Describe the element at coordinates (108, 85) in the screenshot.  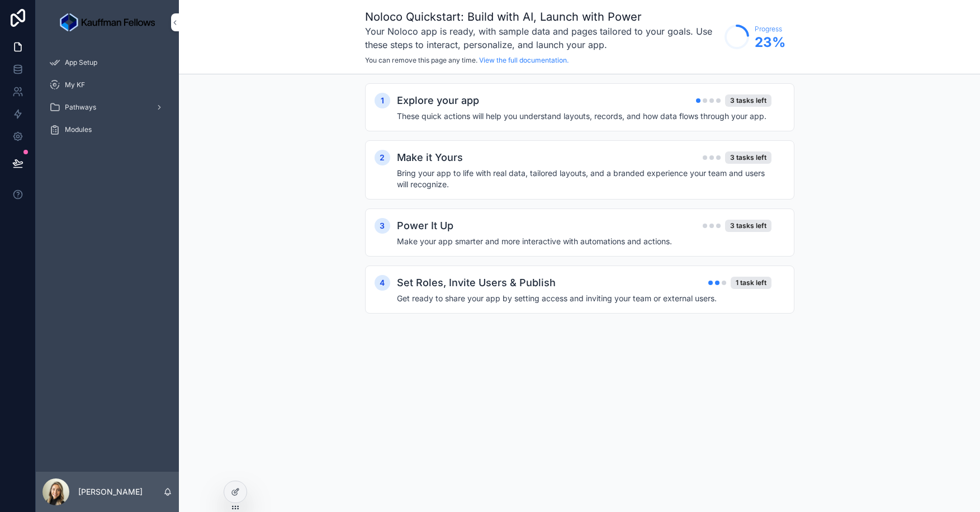
I see `a: My KF` at that location.